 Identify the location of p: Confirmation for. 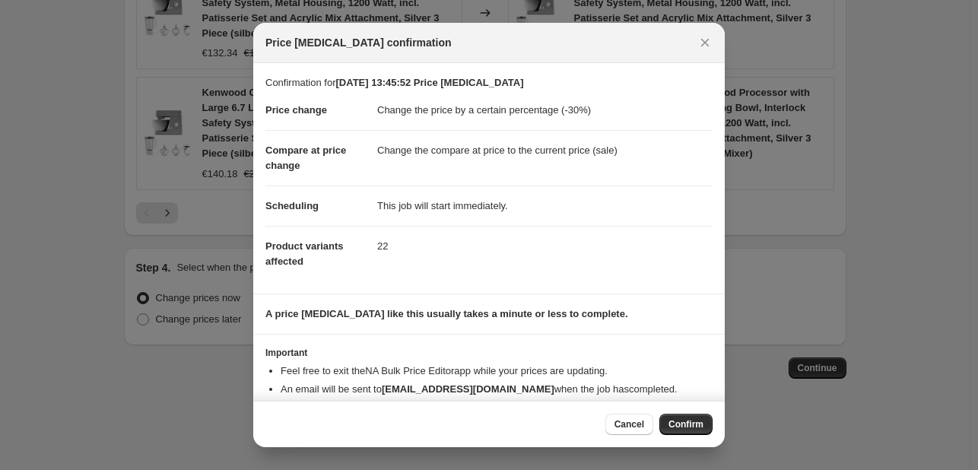
(489, 83).